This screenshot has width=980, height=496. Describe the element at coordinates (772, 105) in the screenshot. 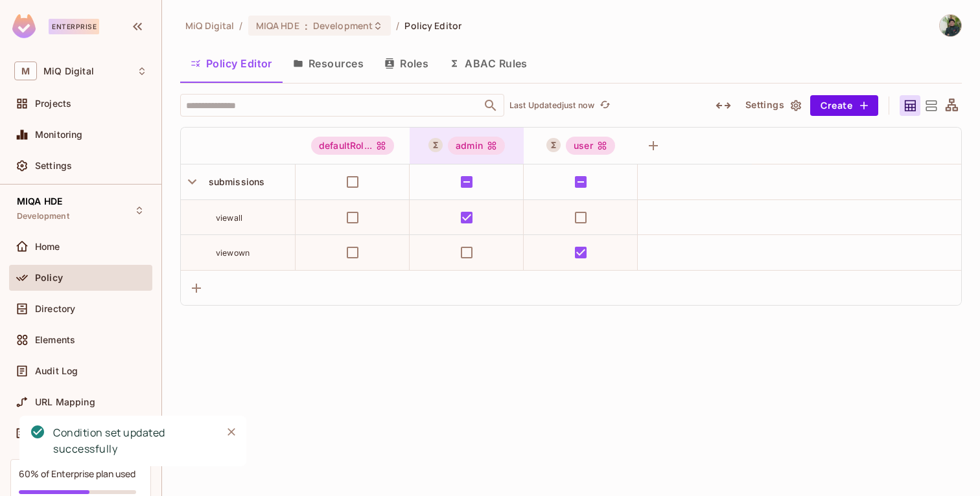

I see `button: Settings` at that location.